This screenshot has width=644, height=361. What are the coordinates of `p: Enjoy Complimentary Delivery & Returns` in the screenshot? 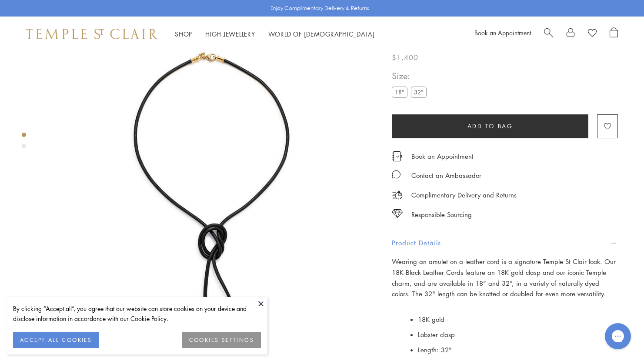 It's located at (319, 9).